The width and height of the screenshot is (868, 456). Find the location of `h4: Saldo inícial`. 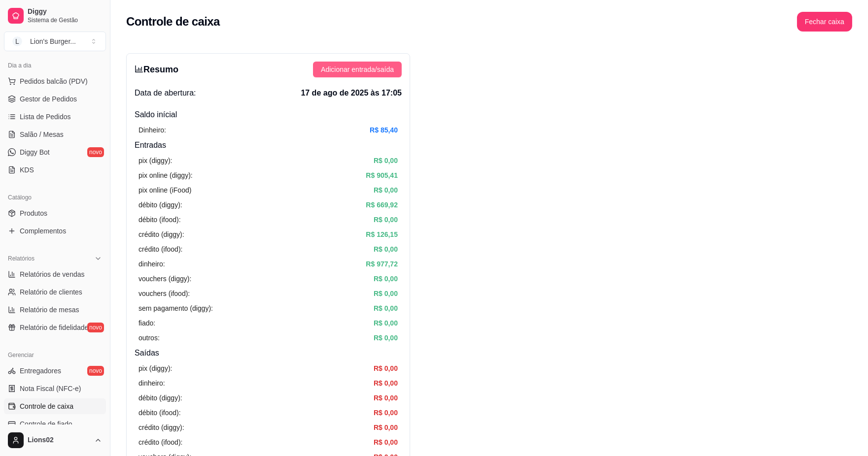

h4: Saldo inícial is located at coordinates (268, 115).